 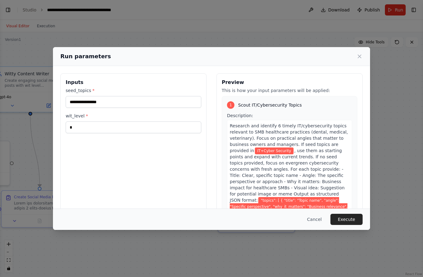 I want to click on div: 1, so click(x=231, y=105).